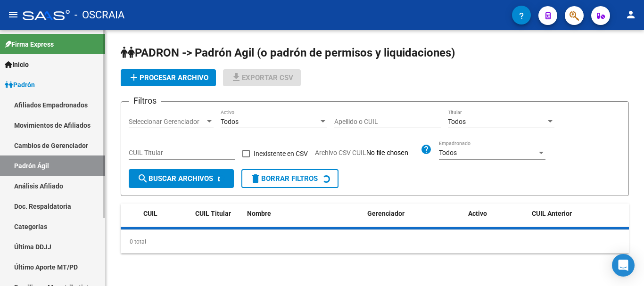 The width and height of the screenshot is (644, 286). What do you see at coordinates (414, 214) in the screenshot?
I see `datatable-header-cell: Gerenciador` at bounding box center [414, 214].